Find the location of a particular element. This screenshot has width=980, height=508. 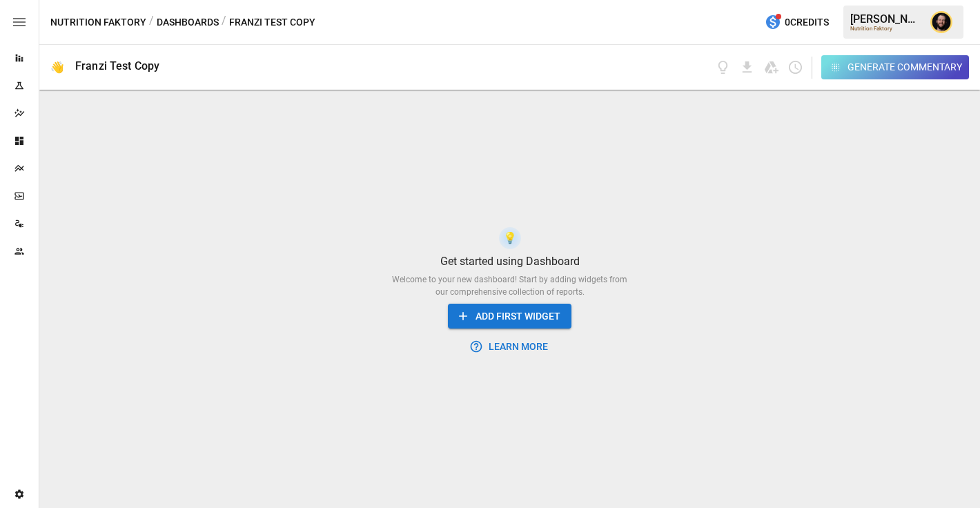

button: Download dashboard is located at coordinates (747, 67).